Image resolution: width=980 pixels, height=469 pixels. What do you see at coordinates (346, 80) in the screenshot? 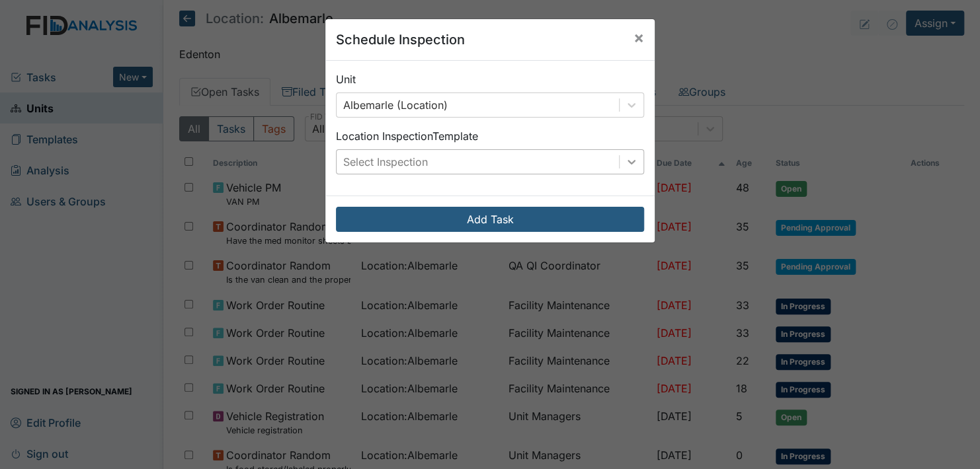
I see `label: Unit` at bounding box center [346, 80].